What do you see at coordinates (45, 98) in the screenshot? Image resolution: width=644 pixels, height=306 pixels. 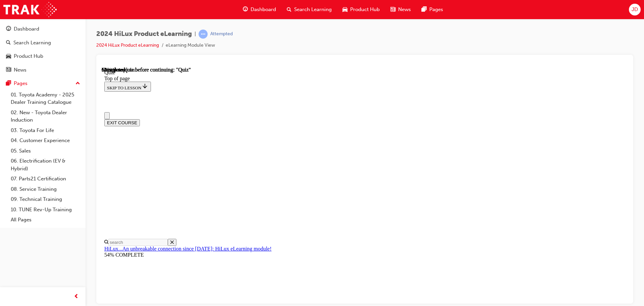 I see `a: 01. Toyota Academy - 2025 Dealer Training Catalogue` at bounding box center [45, 98].